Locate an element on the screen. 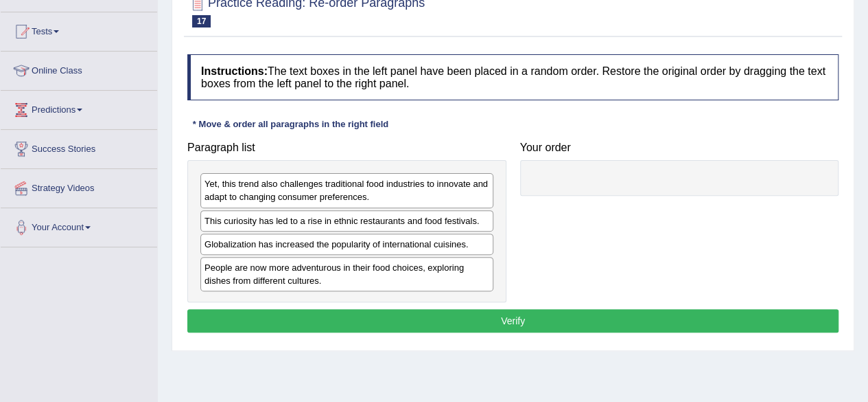 The width and height of the screenshot is (868, 402). div: People are now more adventurous in their food choices, exploring dishes from different cultures. is located at coordinates (346, 274).